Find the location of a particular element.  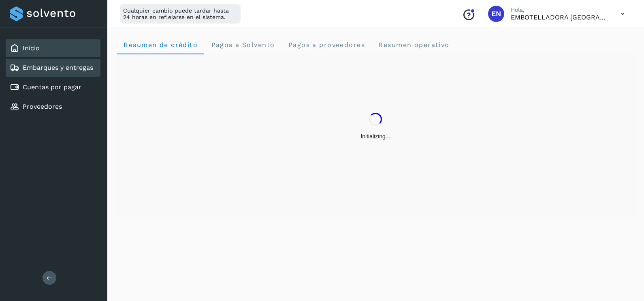

a: Embarques y entregas is located at coordinates (58, 67).